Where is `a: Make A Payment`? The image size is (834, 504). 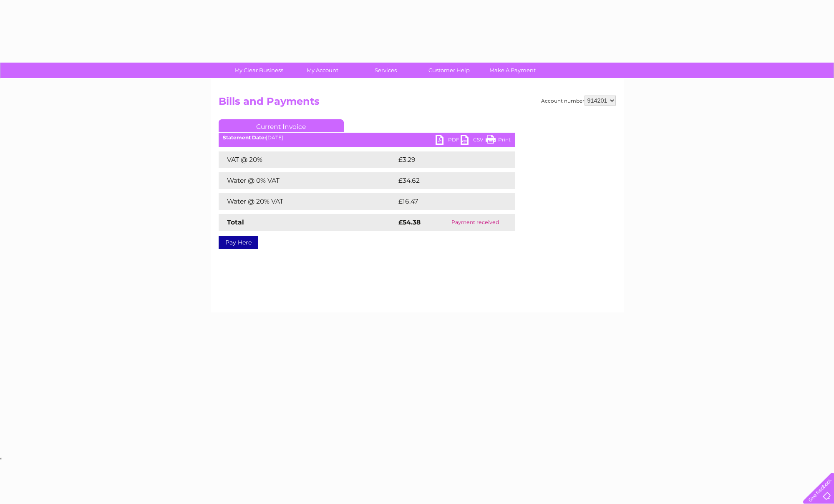 a: Make A Payment is located at coordinates (512, 70).